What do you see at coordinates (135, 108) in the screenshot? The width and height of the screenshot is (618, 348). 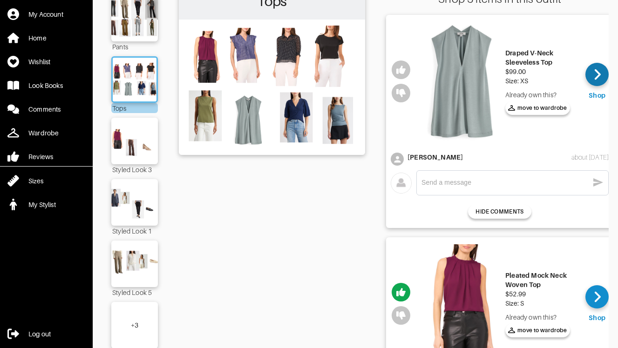 I see `div: Tops` at bounding box center [135, 108].